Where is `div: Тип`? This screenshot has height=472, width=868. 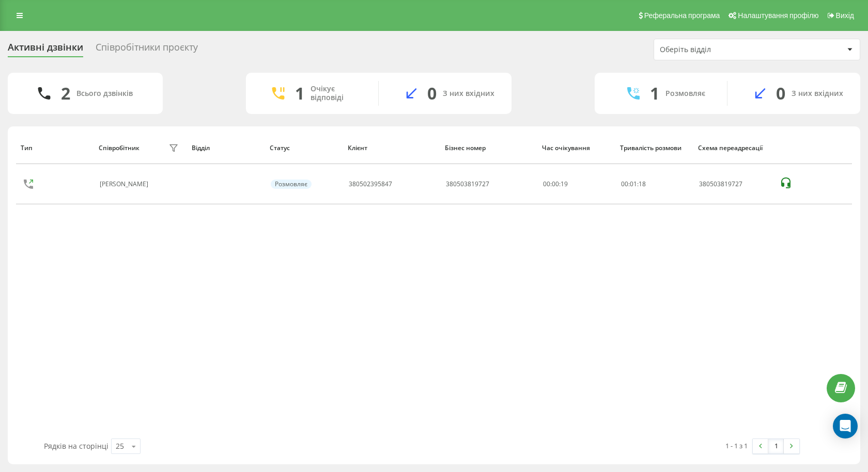 div: Тип is located at coordinates (55, 148).